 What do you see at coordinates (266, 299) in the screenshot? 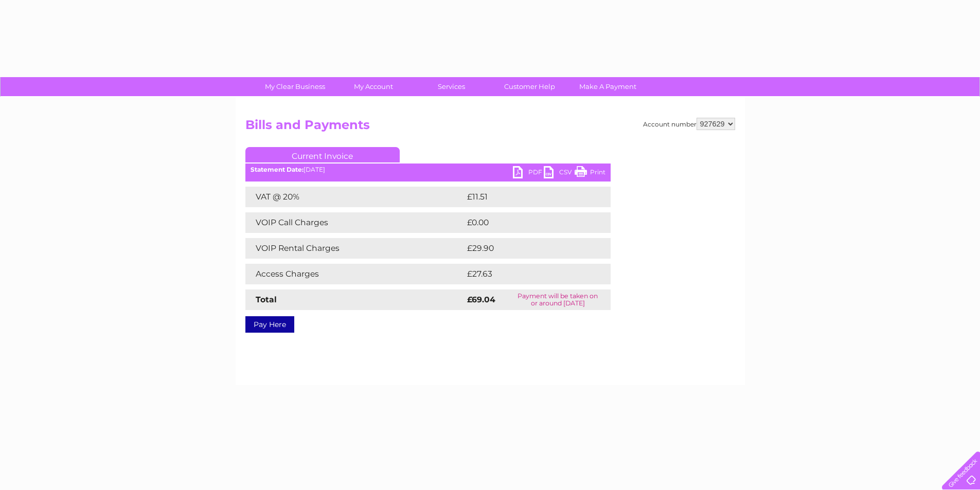
I see `strong: Total` at bounding box center [266, 299].